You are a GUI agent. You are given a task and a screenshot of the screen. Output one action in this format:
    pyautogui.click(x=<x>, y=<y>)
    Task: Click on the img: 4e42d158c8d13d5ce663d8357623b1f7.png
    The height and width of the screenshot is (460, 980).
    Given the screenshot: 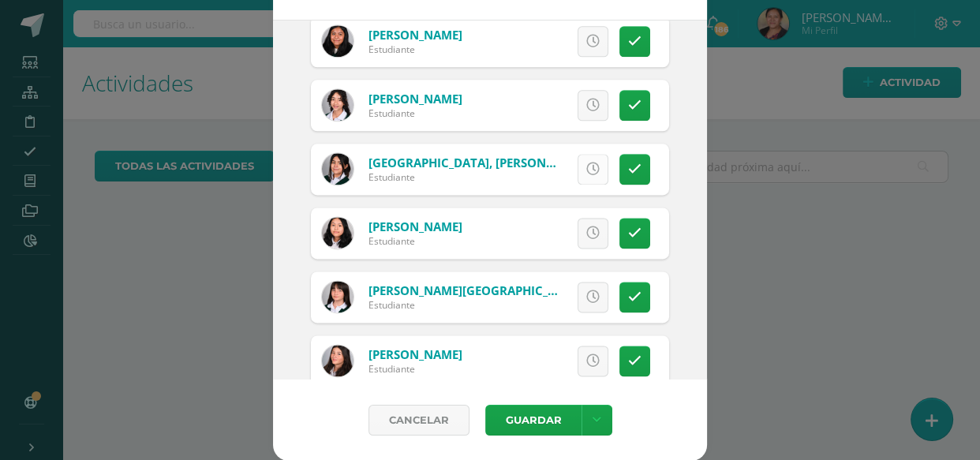 What is the action you would take?
    pyautogui.click(x=338, y=233)
    